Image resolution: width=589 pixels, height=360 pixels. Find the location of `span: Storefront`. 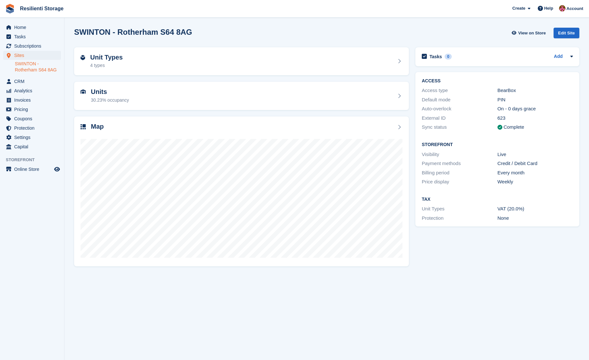

span: Storefront is located at coordinates (35, 160).